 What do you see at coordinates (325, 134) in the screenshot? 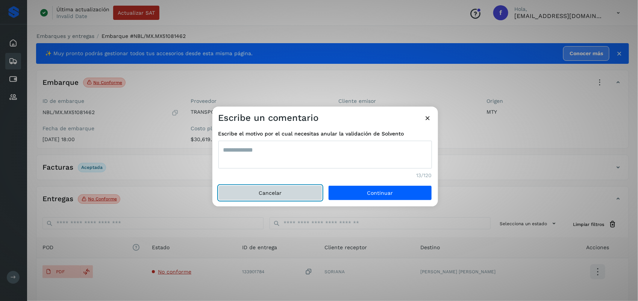
I see `span: Escribe el motivo por el cual necesitas anular la validación de Solvento` at bounding box center [325, 134].